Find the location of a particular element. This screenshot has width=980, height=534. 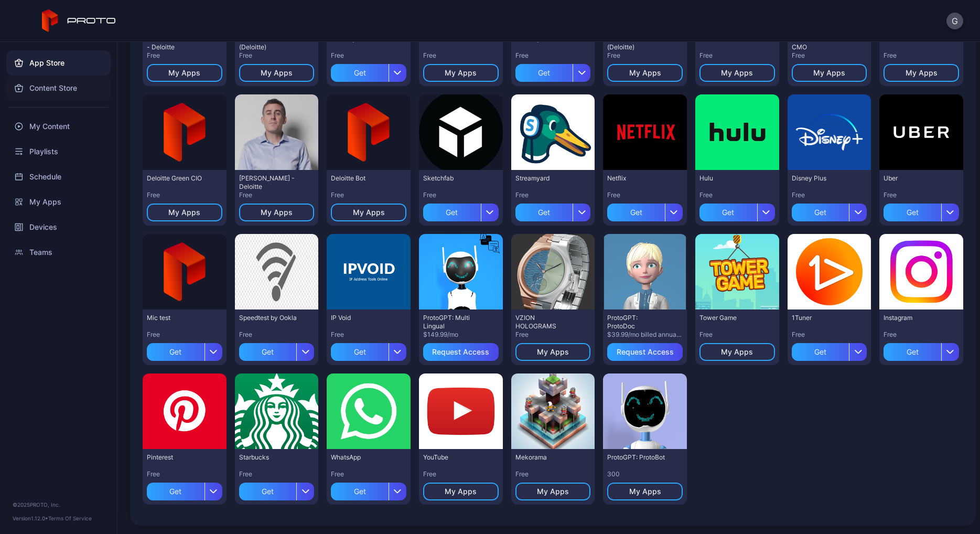

button: G is located at coordinates (955, 21).